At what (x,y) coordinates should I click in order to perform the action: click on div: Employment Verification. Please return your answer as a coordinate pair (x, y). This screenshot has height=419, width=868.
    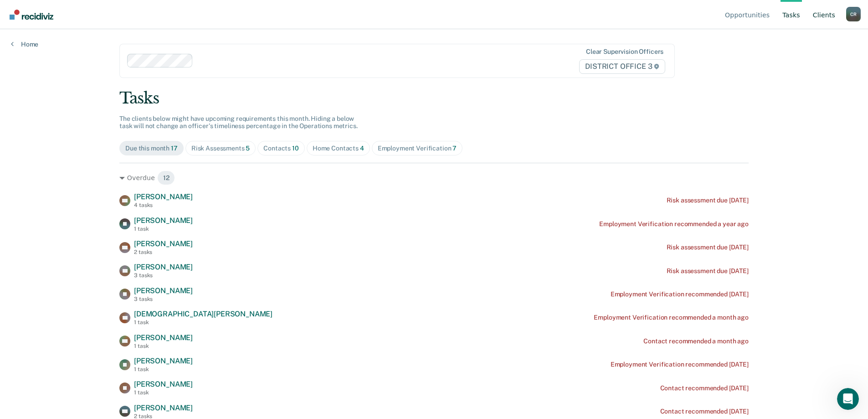
    Looking at the image, I should click on (417, 148).